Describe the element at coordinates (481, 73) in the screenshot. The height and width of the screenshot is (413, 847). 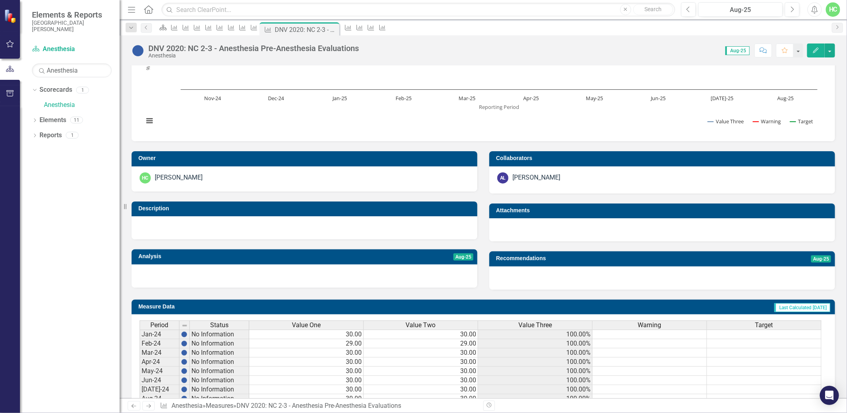
I see `svg: Interactive chart` at that location.